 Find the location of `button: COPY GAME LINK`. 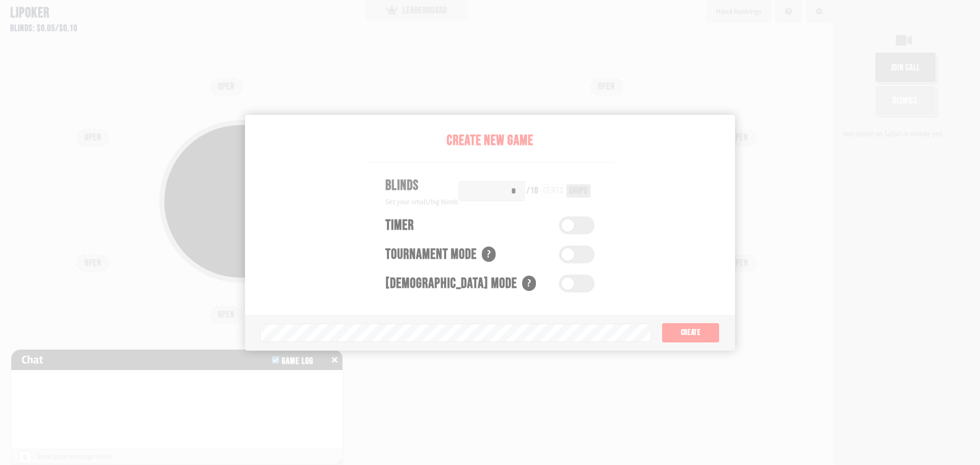

button: COPY GAME LINK is located at coordinates (416, 201).